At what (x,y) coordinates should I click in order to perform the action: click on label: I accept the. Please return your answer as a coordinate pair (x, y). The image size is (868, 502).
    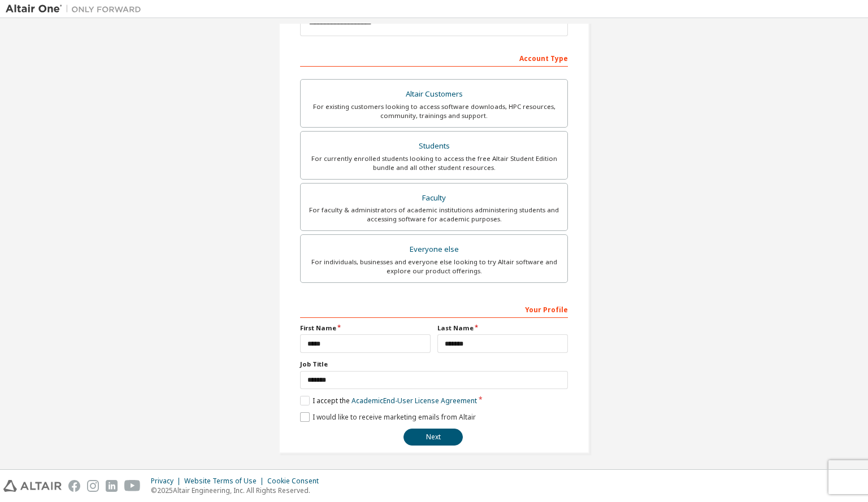
    Looking at the image, I should click on (388, 401).